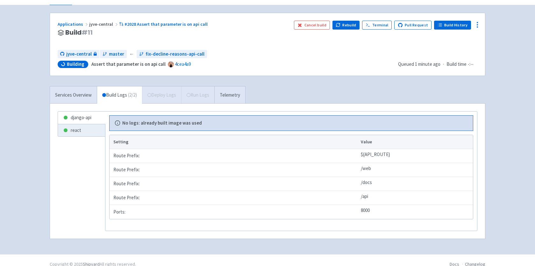 The image size is (535, 266). What do you see at coordinates (346, 25) in the screenshot?
I see `button: Rebuild` at bounding box center [346, 25].